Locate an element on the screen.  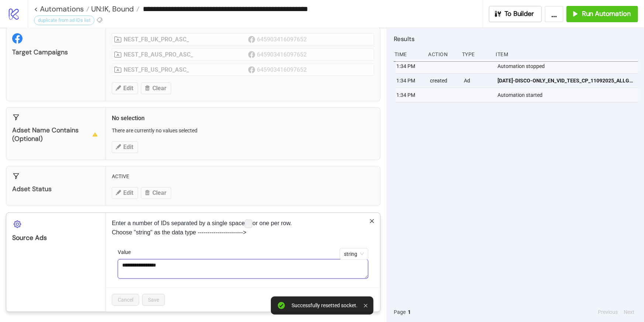
span: Run Automation is located at coordinates (606, 13).